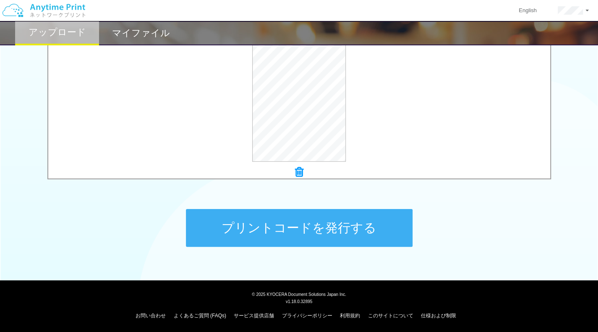  Describe the element at coordinates (200, 316) in the screenshot. I see `a: よくあるご質問 (FAQs)` at that location.